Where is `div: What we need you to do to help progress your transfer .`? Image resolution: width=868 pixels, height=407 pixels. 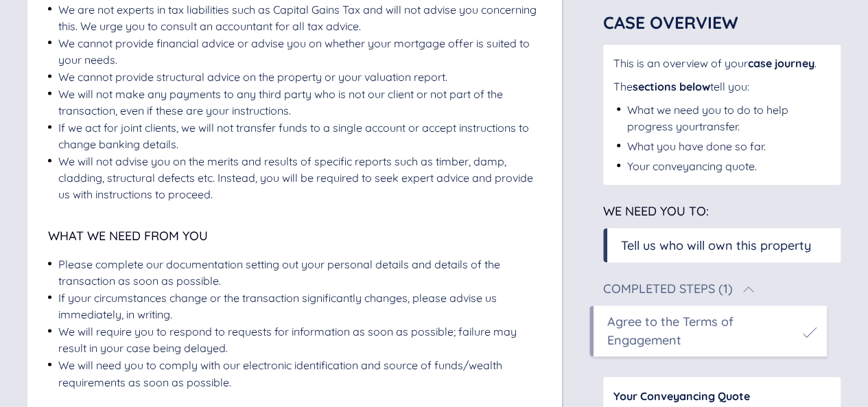 div: What we need you to do to help progress your transfer . is located at coordinates (729, 118).